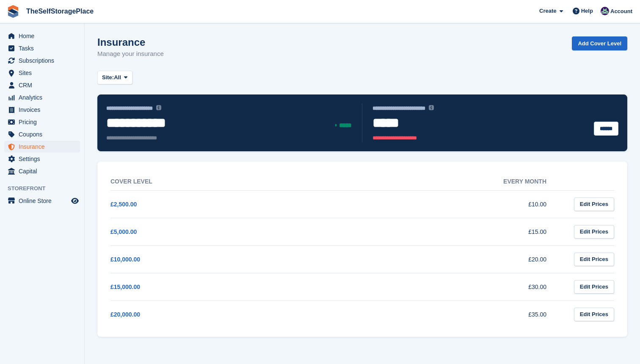 The width and height of the screenshot is (640, 364). Describe the element at coordinates (115, 78) in the screenshot. I see `button: Site: All` at that location.